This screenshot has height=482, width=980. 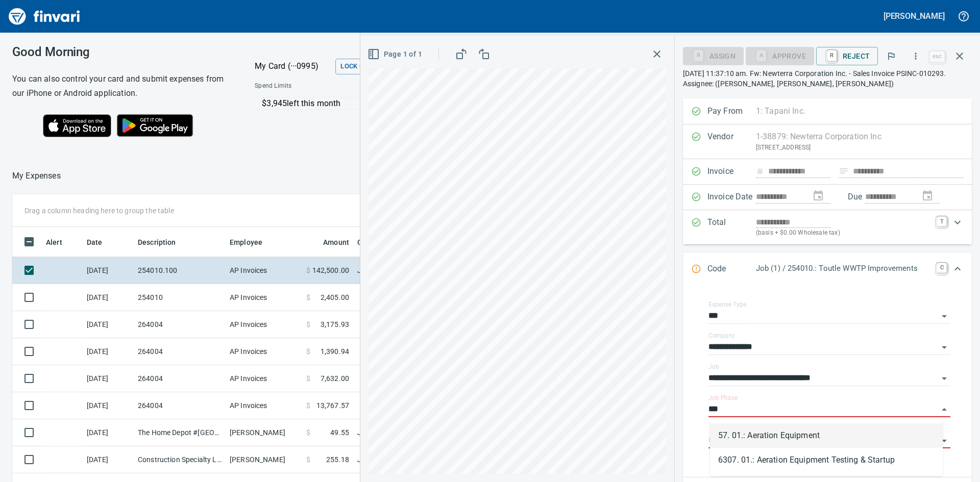 I want to click on p: (basis + $0.00 Wholesale tax), so click(x=843, y=233).